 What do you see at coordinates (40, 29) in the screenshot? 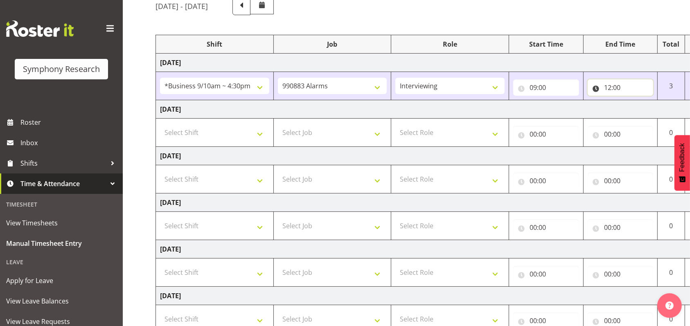
I see `img: Rosterit website logo` at bounding box center [40, 29].